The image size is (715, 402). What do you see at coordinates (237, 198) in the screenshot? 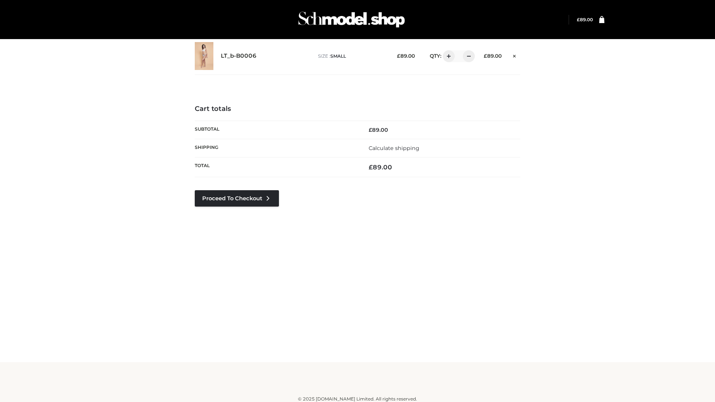
I see `a: Proceed to Checkout` at bounding box center [237, 198].